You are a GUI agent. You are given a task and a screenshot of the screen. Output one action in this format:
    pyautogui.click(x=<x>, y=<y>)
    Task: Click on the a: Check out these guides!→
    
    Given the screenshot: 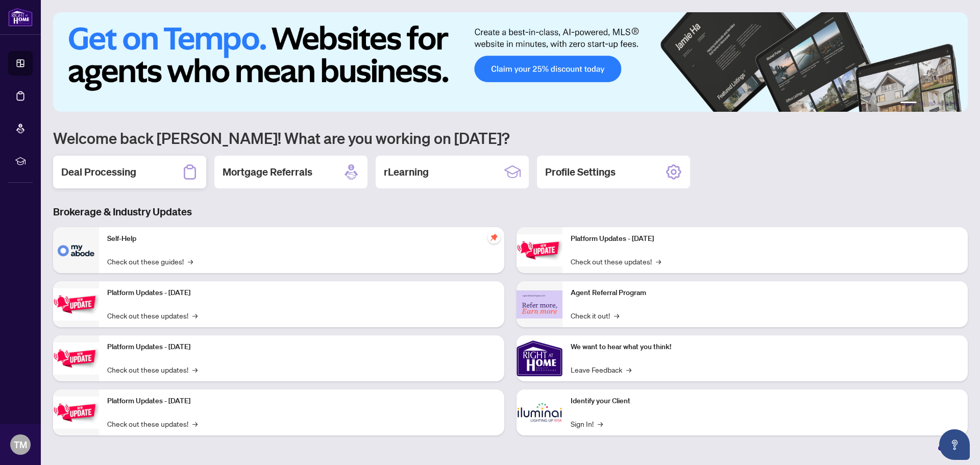 What is the action you would take?
    pyautogui.click(x=150, y=262)
    